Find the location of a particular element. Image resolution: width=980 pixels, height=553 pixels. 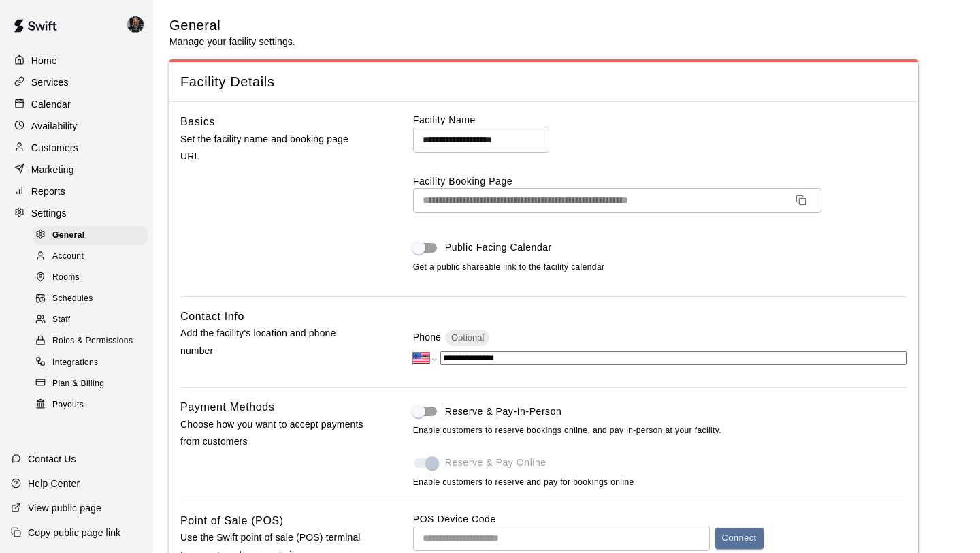

span: Public Facing Calendar is located at coordinates (498, 247).